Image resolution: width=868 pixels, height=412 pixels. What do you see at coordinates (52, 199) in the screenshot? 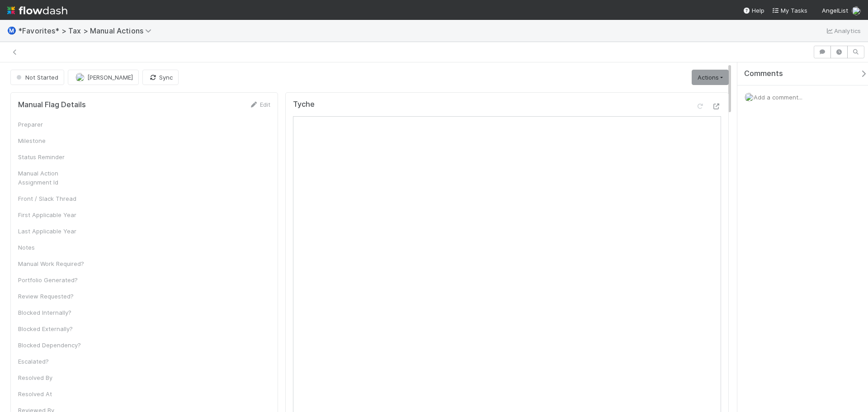
I see `div: Front / Slack Thread` at bounding box center [52, 199].